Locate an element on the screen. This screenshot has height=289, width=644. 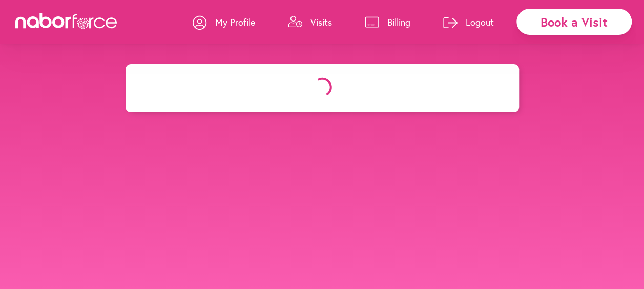
p: Logout is located at coordinates (480, 22).